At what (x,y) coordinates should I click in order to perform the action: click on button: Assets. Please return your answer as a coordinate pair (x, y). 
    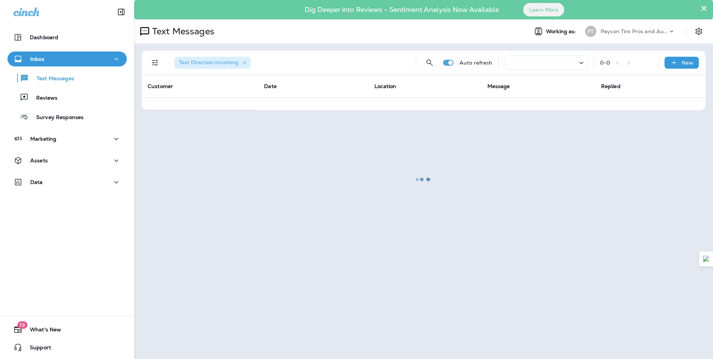
    Looking at the image, I should click on (67, 160).